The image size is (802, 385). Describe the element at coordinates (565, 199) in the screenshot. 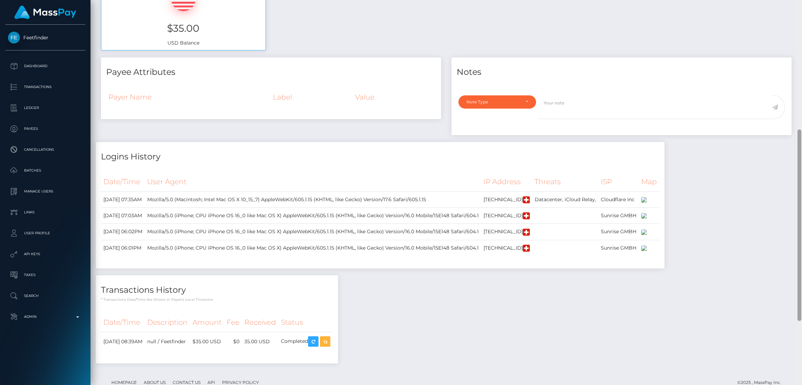

I see `td: Datacenter, iCloud Relay,` at that location.